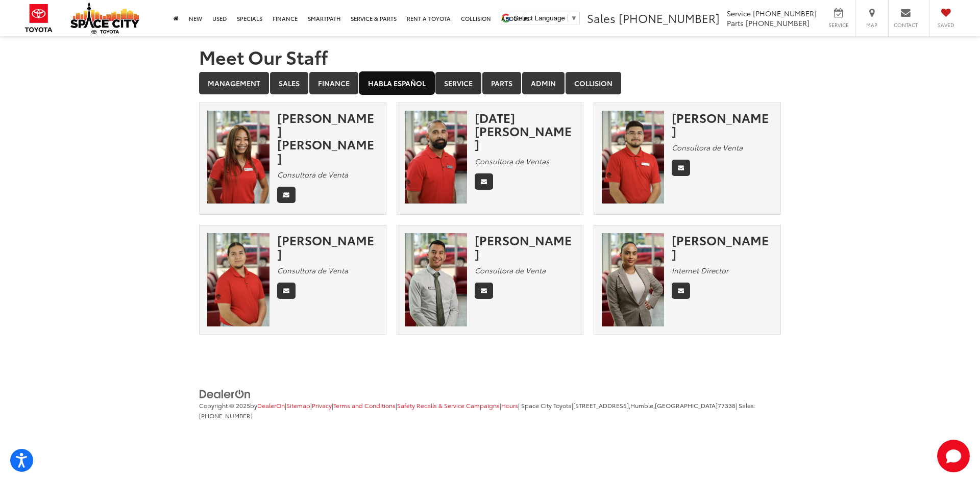 Image resolution: width=980 pixels, height=482 pixels. What do you see at coordinates (239, 280) in the screenshot?
I see `img: Giovanni Puga` at bounding box center [239, 280].